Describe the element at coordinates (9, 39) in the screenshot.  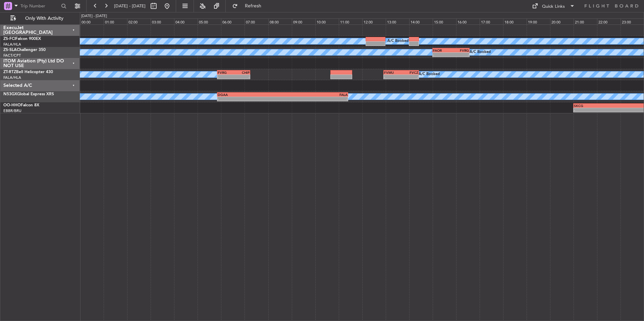
I see `span: ZS-FCI` at that location.